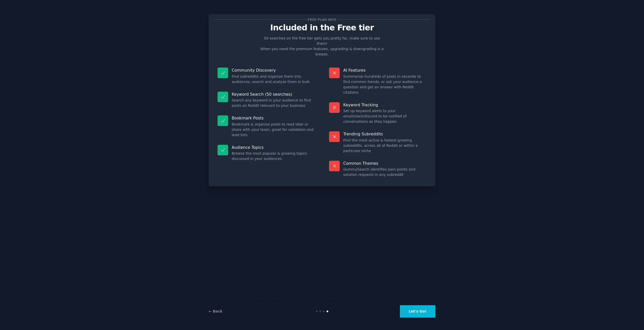  What do you see at coordinates (273, 129) in the screenshot?
I see `dd: Bookmark & organize posts to read later or share with your team, great for validation and lead lists` at bounding box center [273, 129].